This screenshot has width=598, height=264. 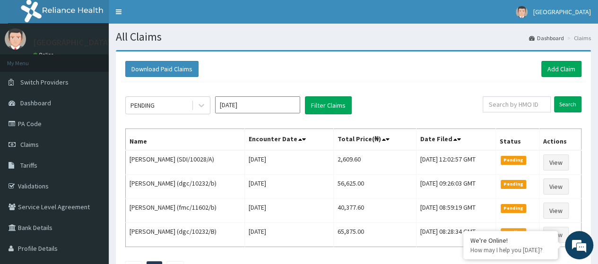 I want to click on th: Actions, so click(x=560, y=140).